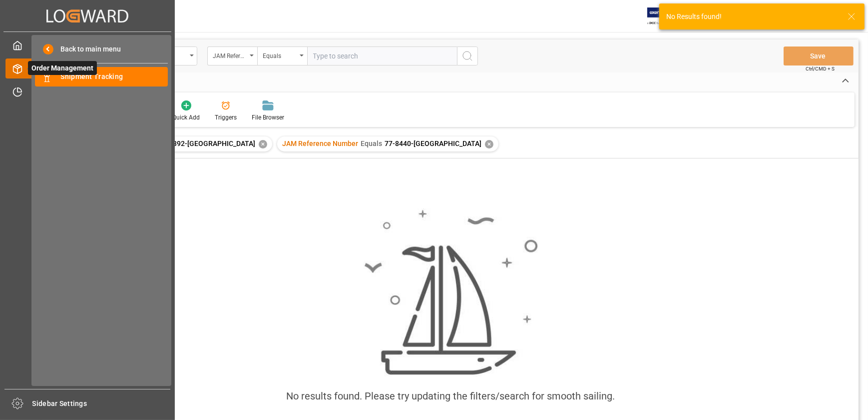 The width and height of the screenshot is (868, 420). Describe the element at coordinates (63, 68) in the screenshot. I see `span: Order Management` at that location.